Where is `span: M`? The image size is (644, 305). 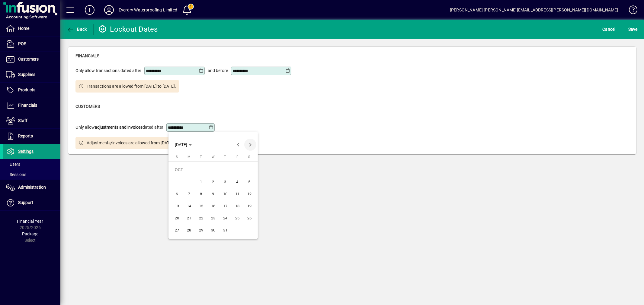
span: M is located at coordinates (189, 157).